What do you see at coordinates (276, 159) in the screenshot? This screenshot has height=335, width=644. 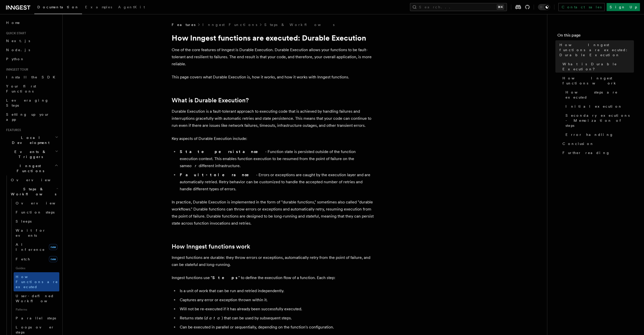 I see `li: - Function state is persisted outside of the function execution context. This enables function ex...` at bounding box center [276, 159].